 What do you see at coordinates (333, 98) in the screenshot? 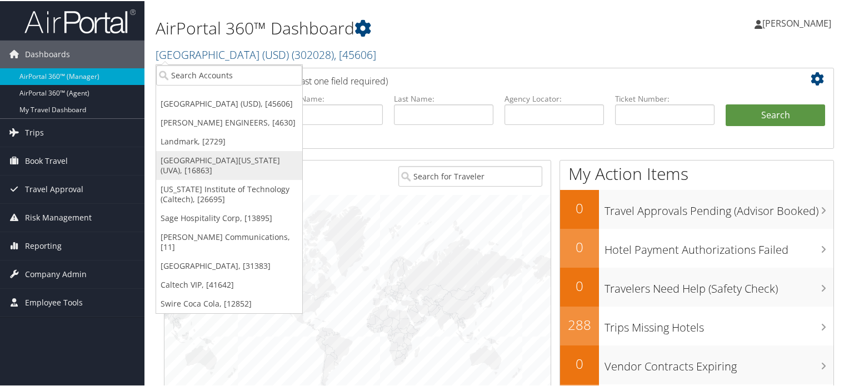
I see `label: First Name:` at bounding box center [333, 98].